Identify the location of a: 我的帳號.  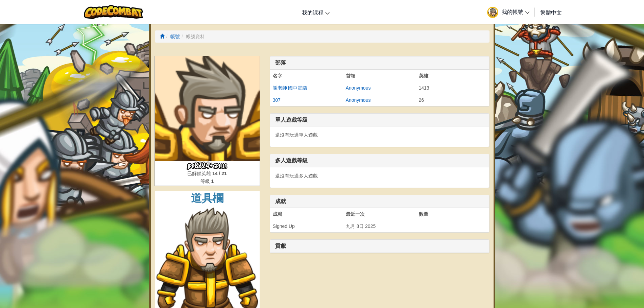
(508, 12).